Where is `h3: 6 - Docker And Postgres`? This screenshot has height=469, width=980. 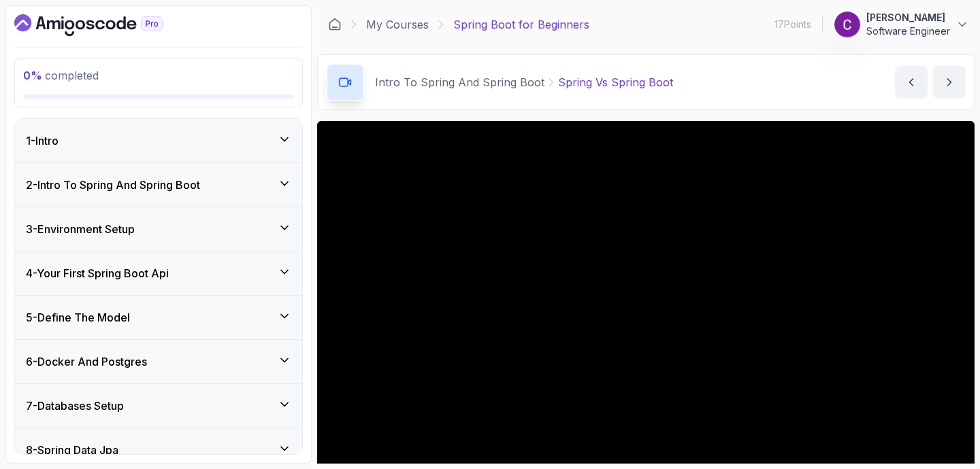
h3: 6 - Docker And Postgres is located at coordinates (86, 361).